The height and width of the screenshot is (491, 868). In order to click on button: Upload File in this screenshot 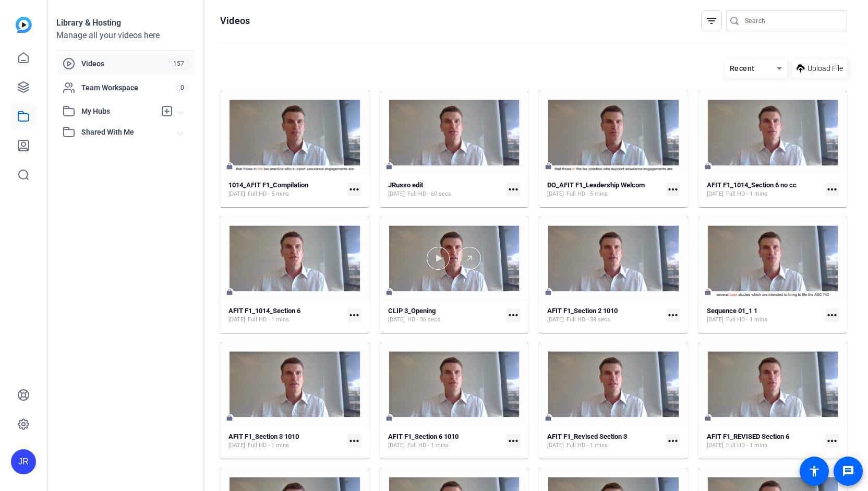, I will do `click(820, 68)`.